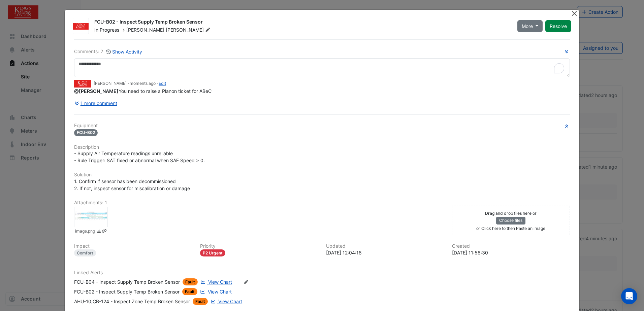 The height and width of the screenshot is (311, 644). I want to click on div: image.png, so click(91, 217).